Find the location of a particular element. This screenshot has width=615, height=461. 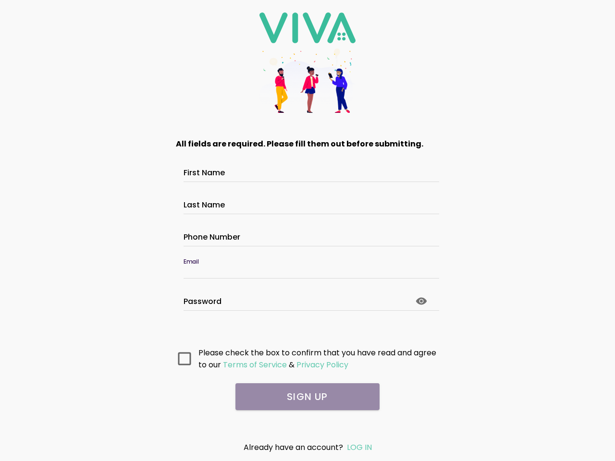

ion-text: Terms of Service is located at coordinates (255, 365).